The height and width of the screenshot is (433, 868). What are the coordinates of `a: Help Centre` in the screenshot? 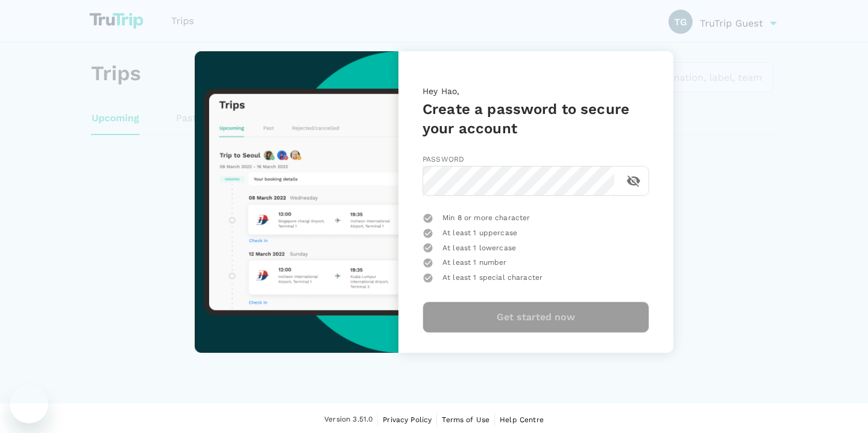 It's located at (522, 419).